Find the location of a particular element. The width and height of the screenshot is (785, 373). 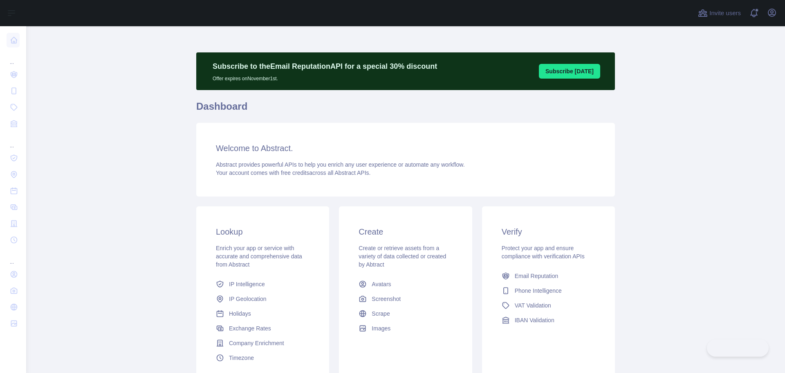

span: Images is located at coordinates (381, 328).